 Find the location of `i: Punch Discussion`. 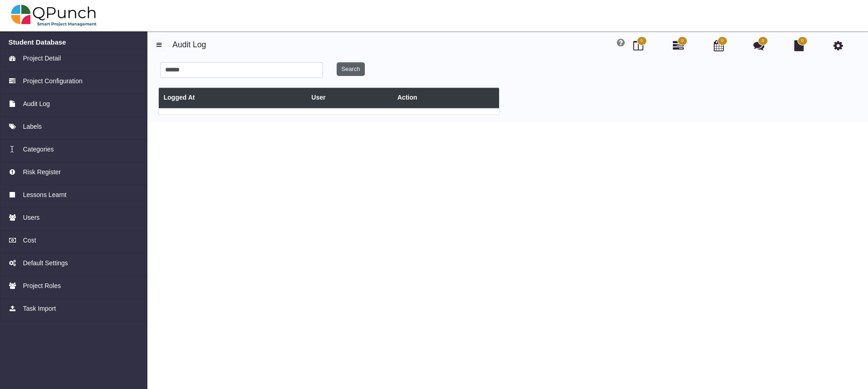

i: Punch Discussion is located at coordinates (759, 45).